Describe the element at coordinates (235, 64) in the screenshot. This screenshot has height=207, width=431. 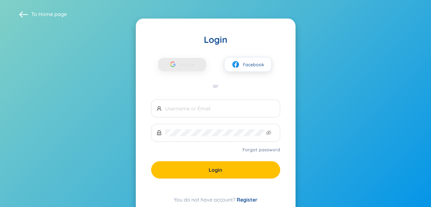
I see `img: facebook` at that location.